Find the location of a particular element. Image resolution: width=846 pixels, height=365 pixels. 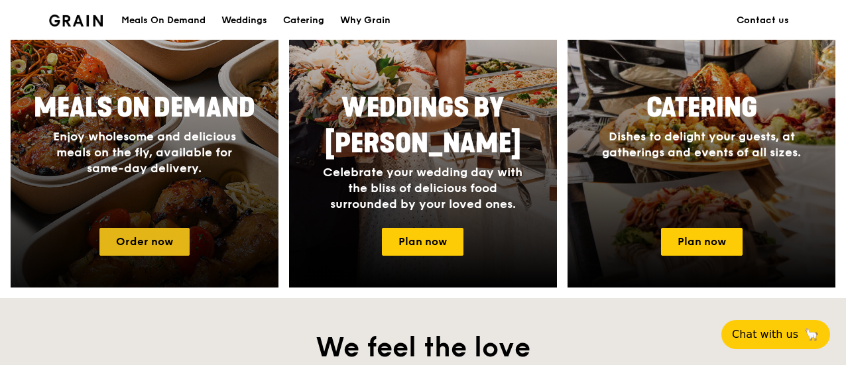

div: Catering is located at coordinates (304, 21).